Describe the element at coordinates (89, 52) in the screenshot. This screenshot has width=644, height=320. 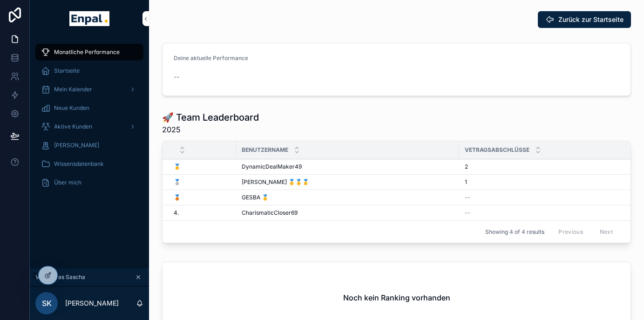
I see `a: Monatliche Performance` at that location.